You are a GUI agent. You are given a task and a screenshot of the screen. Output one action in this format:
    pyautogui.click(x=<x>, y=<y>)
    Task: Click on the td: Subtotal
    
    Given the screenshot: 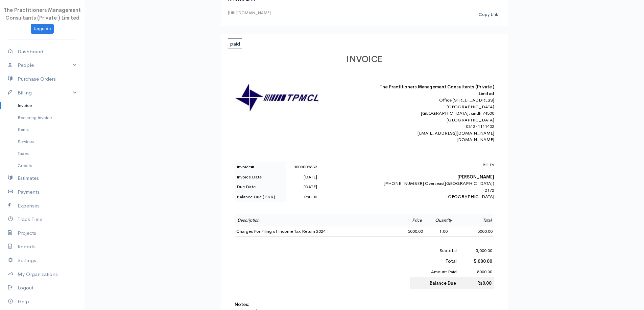 What is the action you would take?
    pyautogui.click(x=435, y=251)
    